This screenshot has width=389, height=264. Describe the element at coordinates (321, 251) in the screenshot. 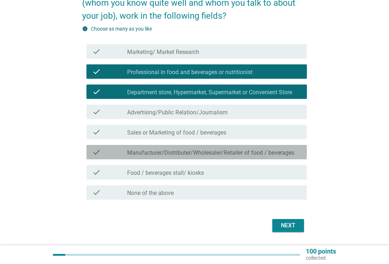

I see `p: 100 points` at that location.